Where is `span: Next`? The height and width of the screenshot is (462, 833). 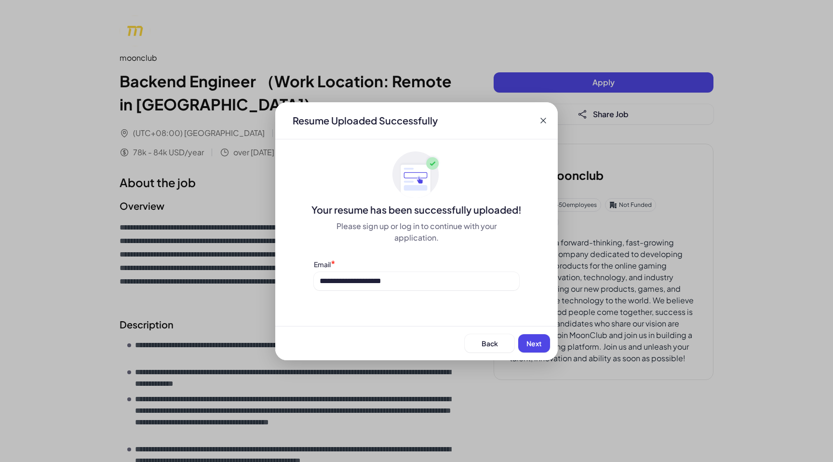 span: Next is located at coordinates (534, 343).